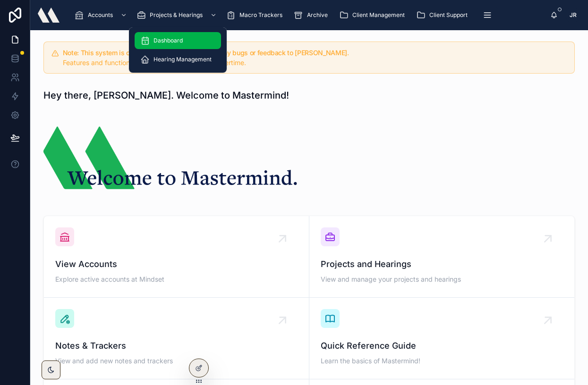 The image size is (588, 385). Describe the element at coordinates (176, 279) in the screenshot. I see `span: Explore active accounts at Mindset` at that location.